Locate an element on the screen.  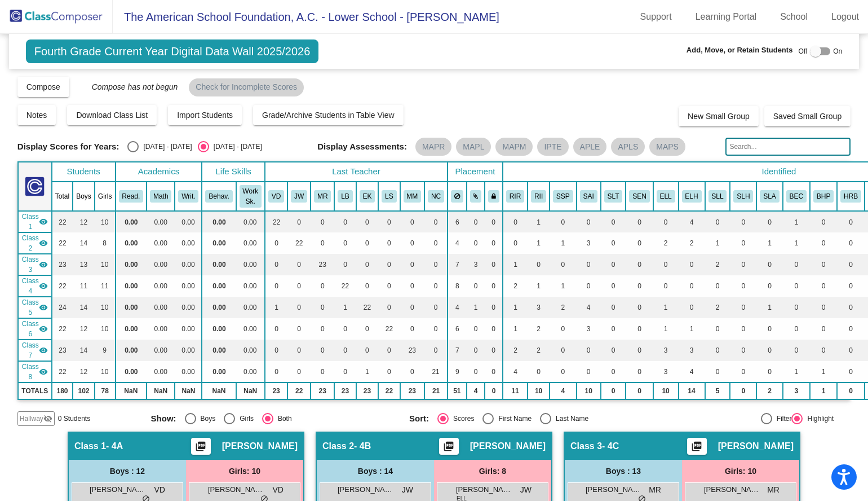
button: ELL is located at coordinates (666, 196).